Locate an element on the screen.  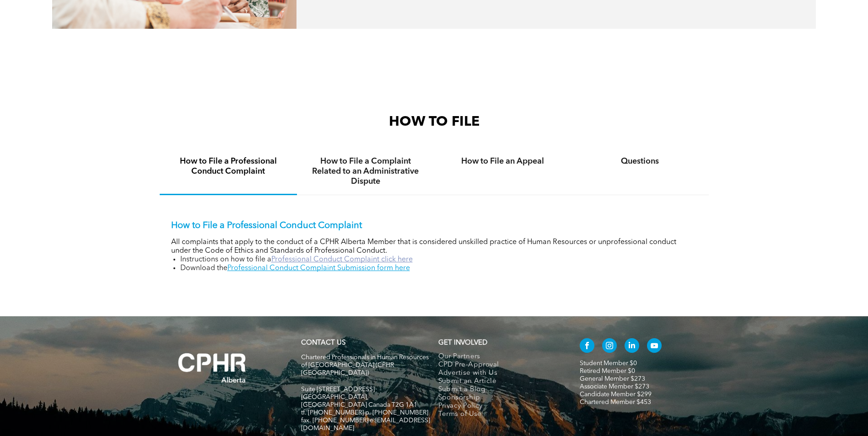
h4: How to File an Appeal is located at coordinates (503, 161).